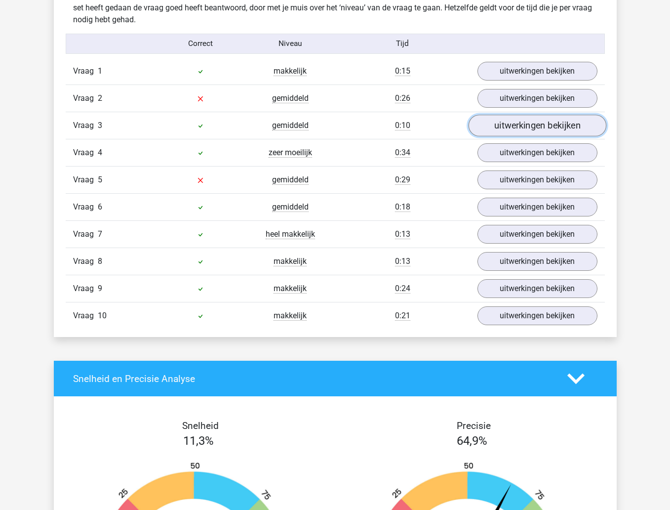 This screenshot has width=670, height=510. What do you see at coordinates (100, 152) in the screenshot?
I see `span: 4` at bounding box center [100, 152].